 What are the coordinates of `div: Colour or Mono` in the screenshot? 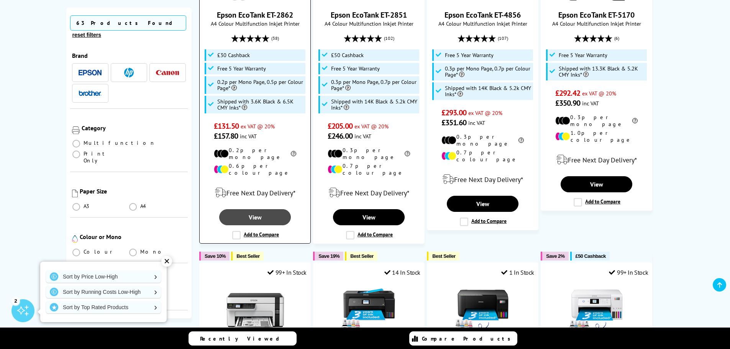 It's located at (133, 237).